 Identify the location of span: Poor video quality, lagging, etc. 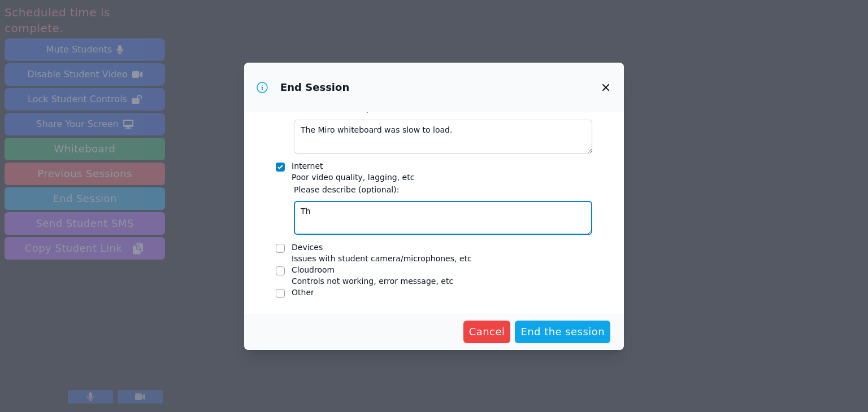
(353, 177).